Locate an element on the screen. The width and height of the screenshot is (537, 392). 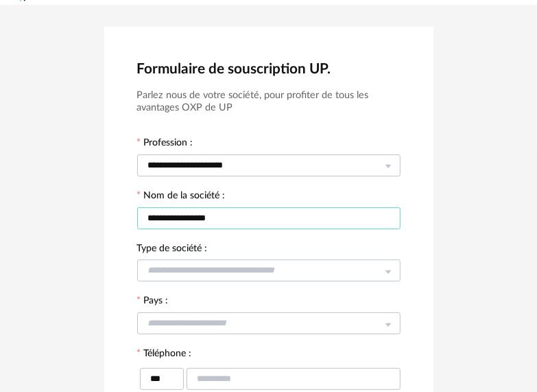
label: Pays : is located at coordinates (153, 302).